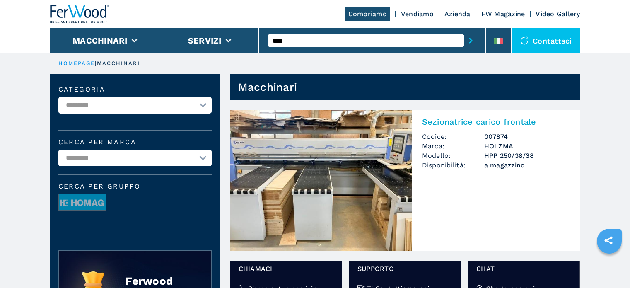 Image resolution: width=630 pixels, height=288 pixels. I want to click on h2: Sezionatrice carico frontale, so click(496, 122).